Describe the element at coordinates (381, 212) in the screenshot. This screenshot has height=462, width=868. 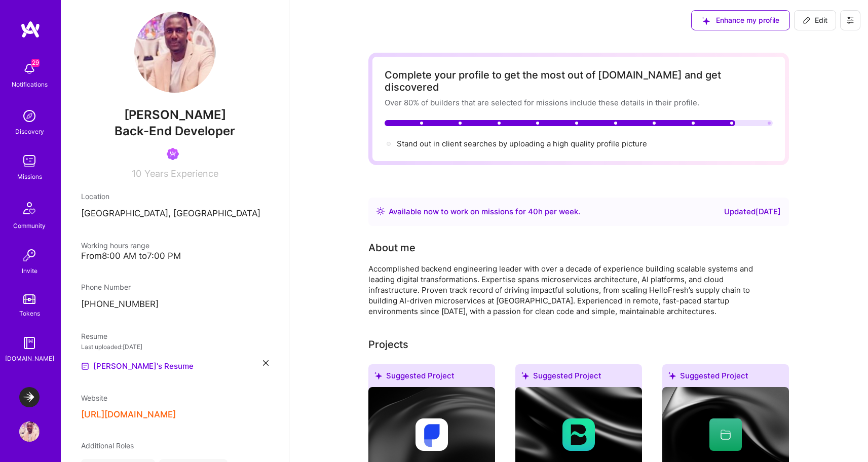
I see `img: Availability` at that location.